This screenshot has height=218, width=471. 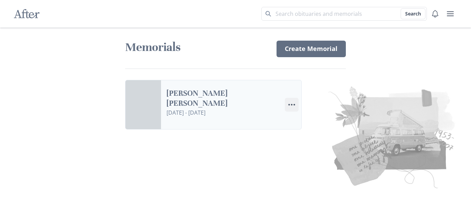 I want to click on button: user menu, so click(x=451, y=14).